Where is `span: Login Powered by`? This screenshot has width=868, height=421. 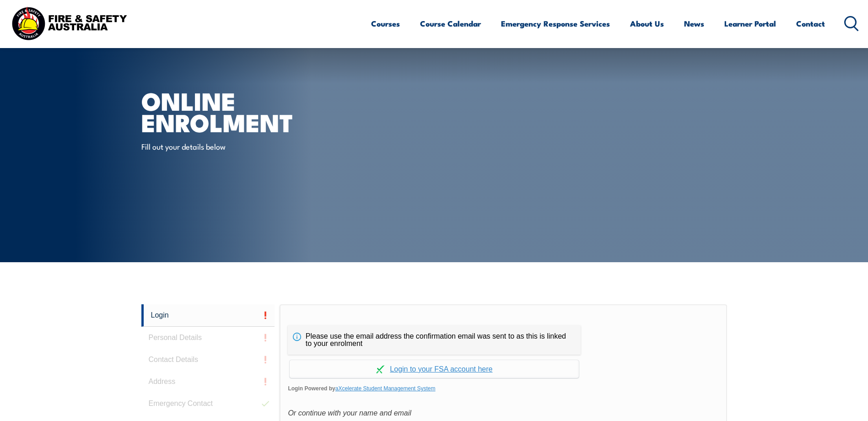
span: Login Powered by is located at coordinates (503, 388).